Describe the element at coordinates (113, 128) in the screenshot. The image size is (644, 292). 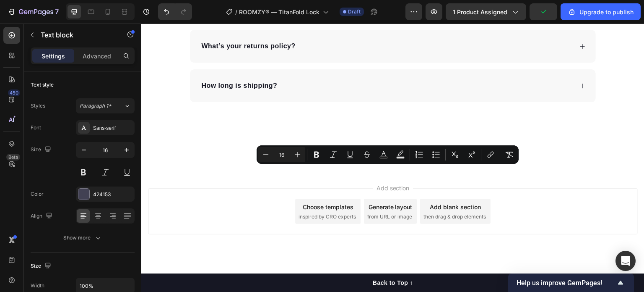
I see `div: Sans-serif` at that location.